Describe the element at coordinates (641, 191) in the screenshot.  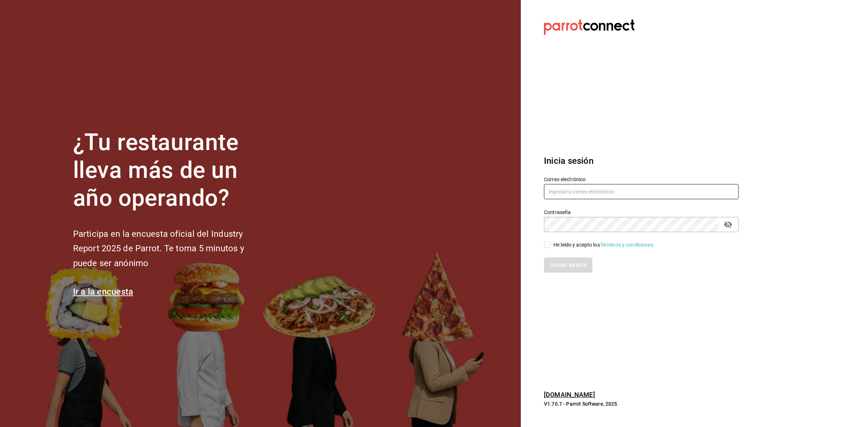
I see `input: Ingresa tu correo electrónico` at that location.